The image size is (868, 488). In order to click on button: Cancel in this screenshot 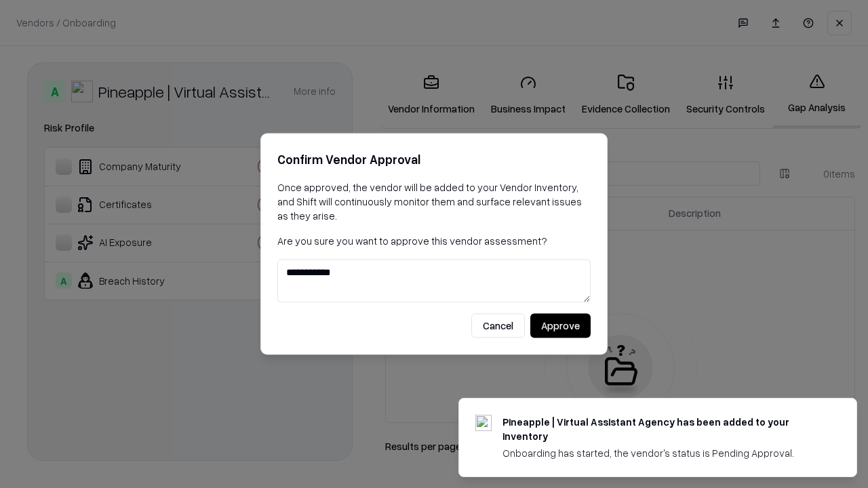, I will do `click(497, 326)`.